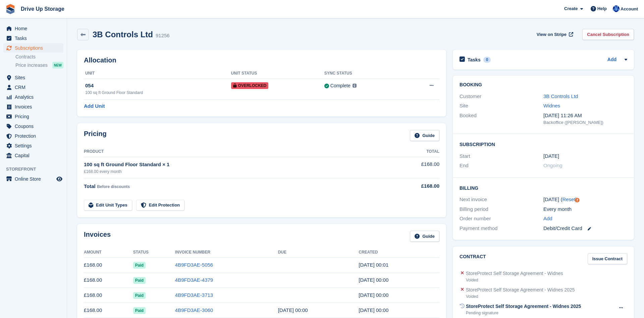 The image size is (644, 318). What do you see at coordinates (552, 34) in the screenshot?
I see `span: View on Stripe` at bounding box center [552, 34].